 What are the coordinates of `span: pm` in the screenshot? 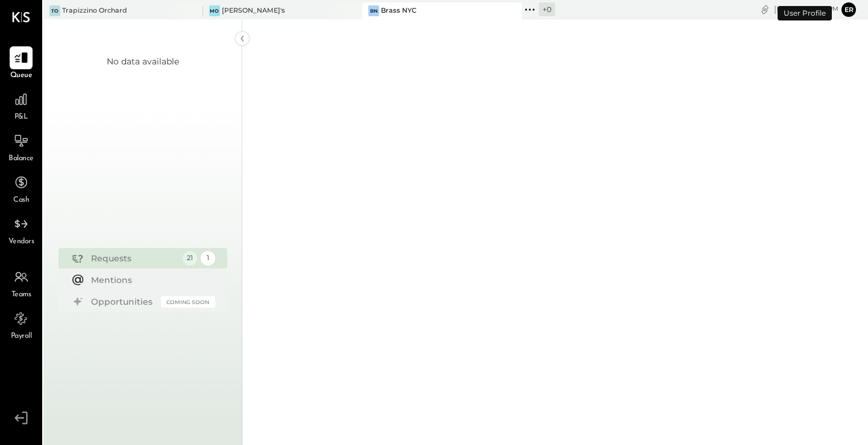 It's located at (833, 9).